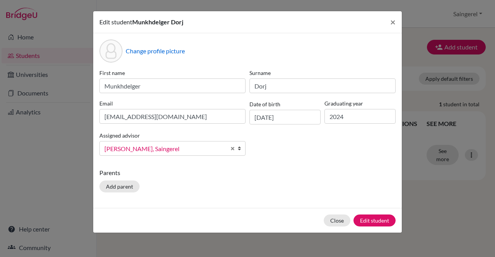  Describe the element at coordinates (172, 103) in the screenshot. I see `label: Email` at that location.